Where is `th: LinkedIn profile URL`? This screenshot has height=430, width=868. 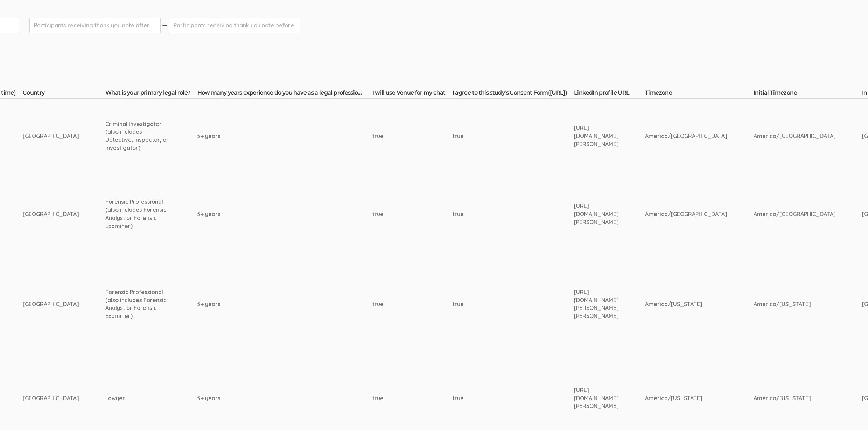 th: LinkedIn profile URL is located at coordinates (610, 93).